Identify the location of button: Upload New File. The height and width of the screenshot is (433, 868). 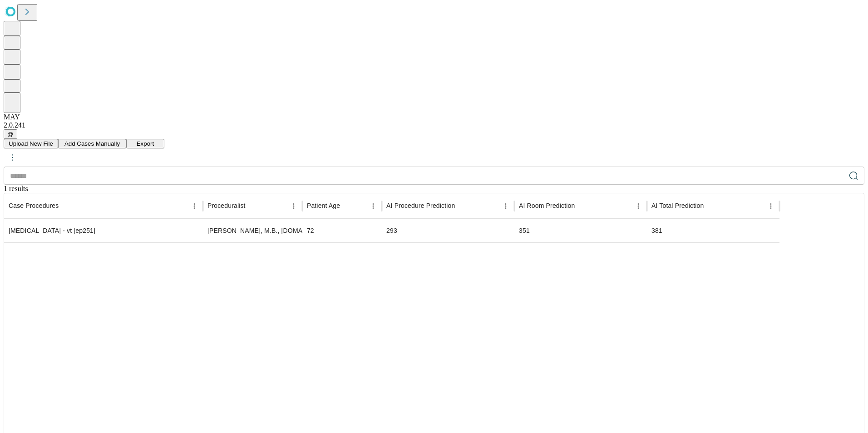
(31, 143).